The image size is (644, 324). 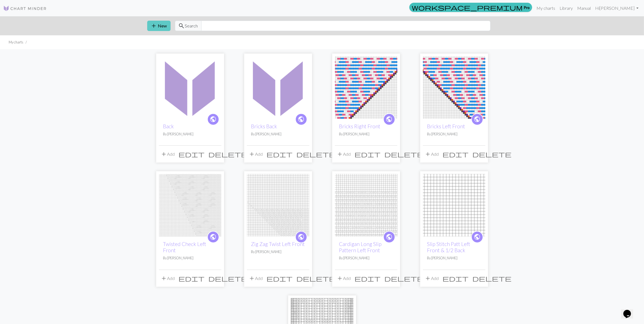 I want to click on a: Cardigan Double Lattice Right Back, so click(x=366, y=204).